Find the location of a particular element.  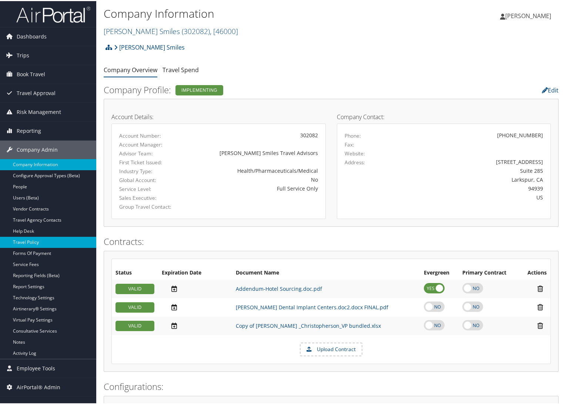

label: Fax: is located at coordinates (349, 144).